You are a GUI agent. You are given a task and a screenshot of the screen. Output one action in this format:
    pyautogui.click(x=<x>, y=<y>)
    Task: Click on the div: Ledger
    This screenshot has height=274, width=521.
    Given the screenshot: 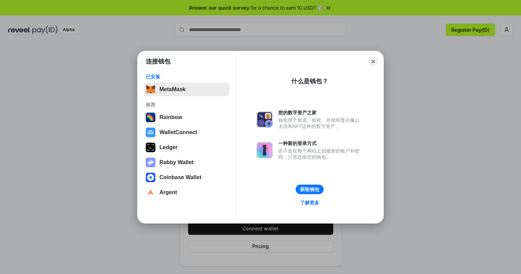 What is the action you would take?
    pyautogui.click(x=168, y=147)
    